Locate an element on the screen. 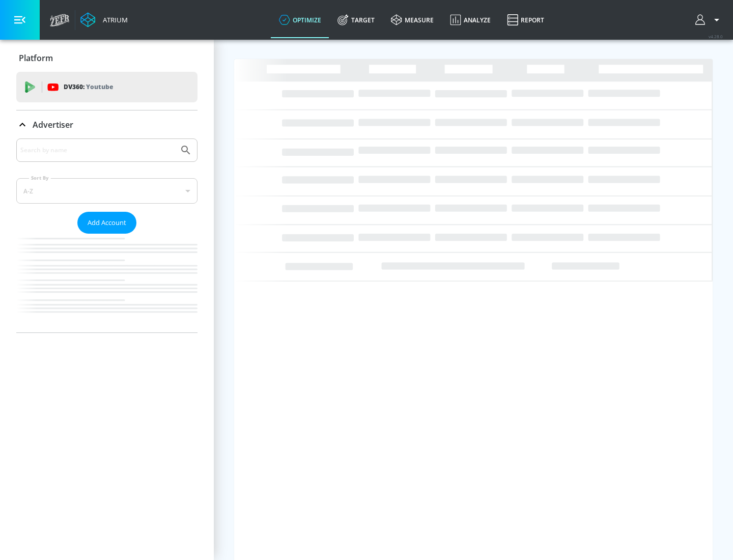 The image size is (733, 560). p: Youtube is located at coordinates (99, 87).